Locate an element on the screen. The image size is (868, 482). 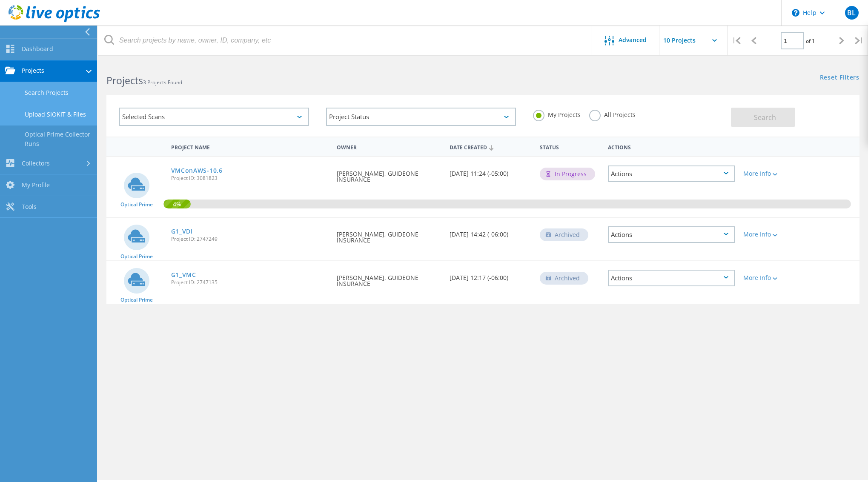
span: Advanced is located at coordinates (632, 40).